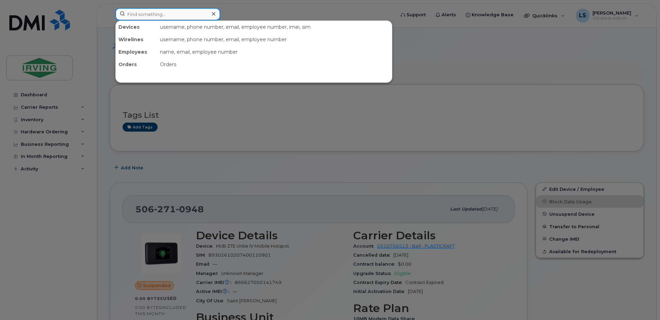 The image size is (660, 320). I want to click on div: Devices, so click(136, 27).